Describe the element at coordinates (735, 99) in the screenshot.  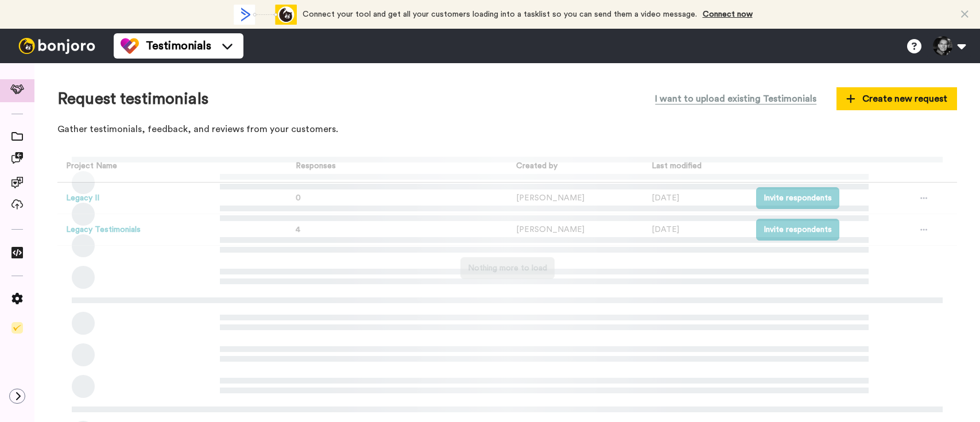
I see `span: I want to upload existing Testimonials` at that location.